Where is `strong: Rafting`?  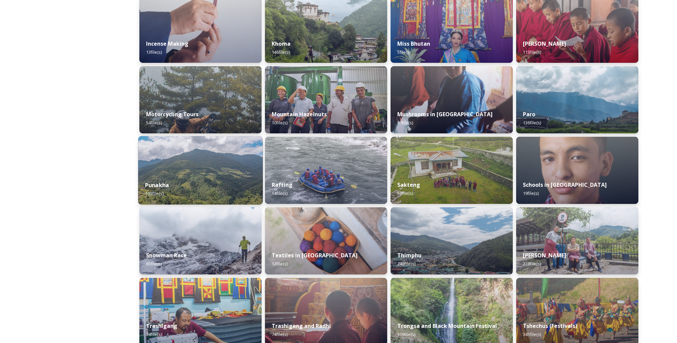
strong: Rafting is located at coordinates (282, 185).